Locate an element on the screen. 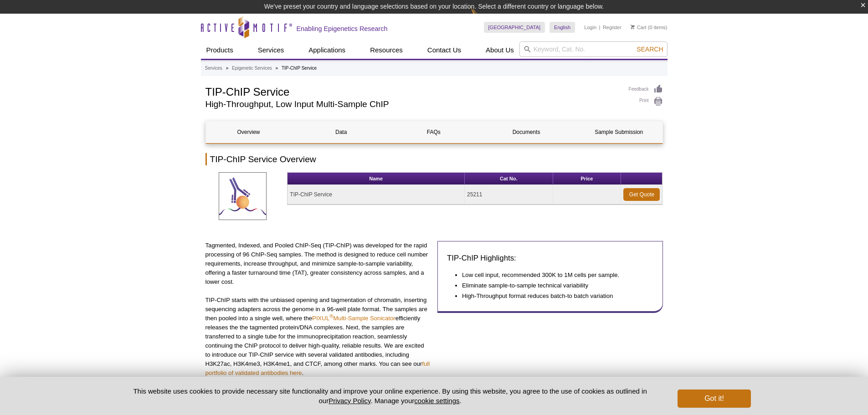 This screenshot has height=415, width=868. a: FAQs is located at coordinates (434, 132).